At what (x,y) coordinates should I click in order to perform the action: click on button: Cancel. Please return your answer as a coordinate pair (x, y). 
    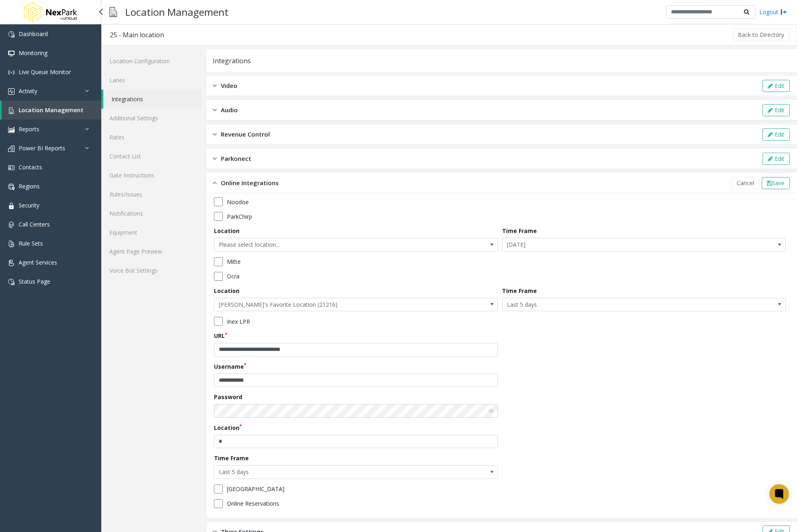
    Looking at the image, I should click on (745, 183).